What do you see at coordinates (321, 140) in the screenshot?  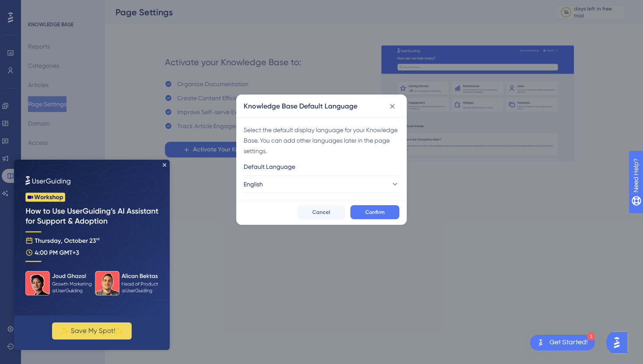 I see `div: Select the default display language for your Knowledge Base. You can add other languages later in...` at bounding box center [321, 140].